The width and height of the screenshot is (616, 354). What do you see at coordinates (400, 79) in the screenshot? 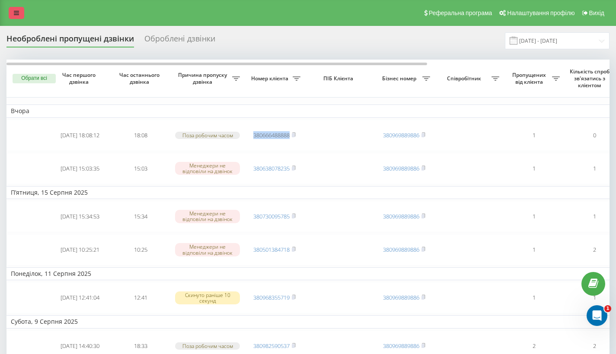
I see `span: Бізнес номер` at bounding box center [400, 79].